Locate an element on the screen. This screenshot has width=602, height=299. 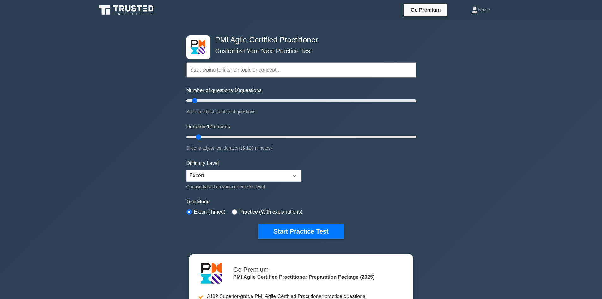
label: Test Mode is located at coordinates (301, 202).